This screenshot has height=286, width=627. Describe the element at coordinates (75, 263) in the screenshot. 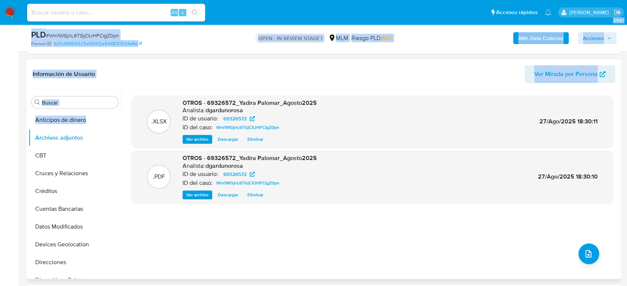

I see `button: Direcciones` at that location.